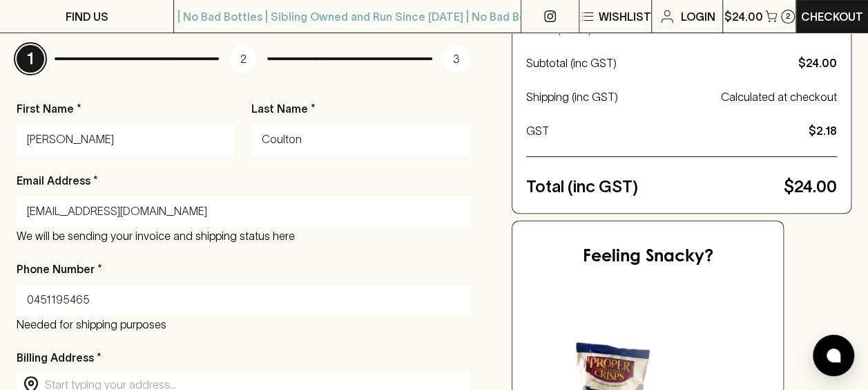  Describe the element at coordinates (822, 130) in the screenshot. I see `p: $2.18` at that location.